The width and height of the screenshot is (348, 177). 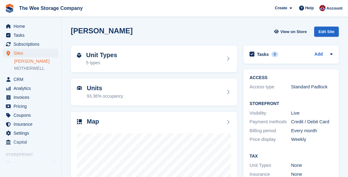 What do you see at coordinates (32, 79) in the screenshot?
I see `span: CRM` at bounding box center [32, 79].